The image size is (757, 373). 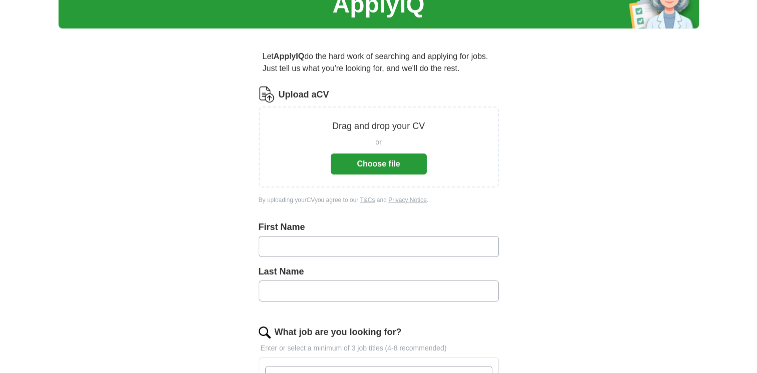 I want to click on label: What job are you looking for?, so click(x=338, y=332).